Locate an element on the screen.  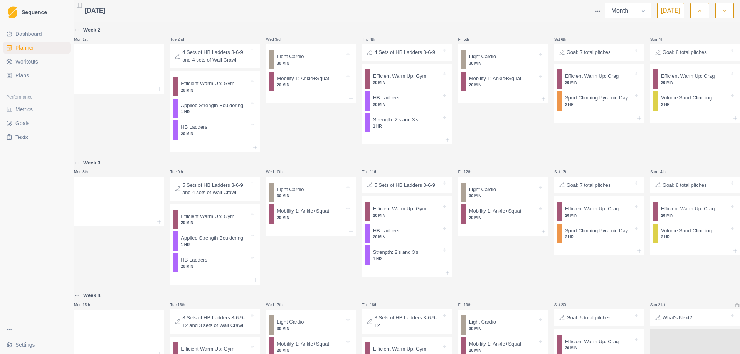
a: Dashboard is located at coordinates (37, 34).